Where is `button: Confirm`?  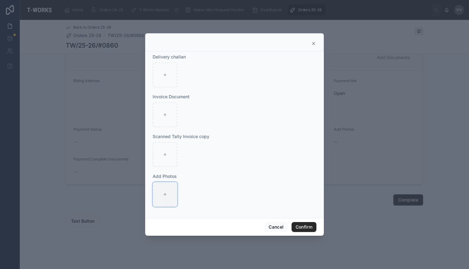 button: Confirm is located at coordinates (304, 227).